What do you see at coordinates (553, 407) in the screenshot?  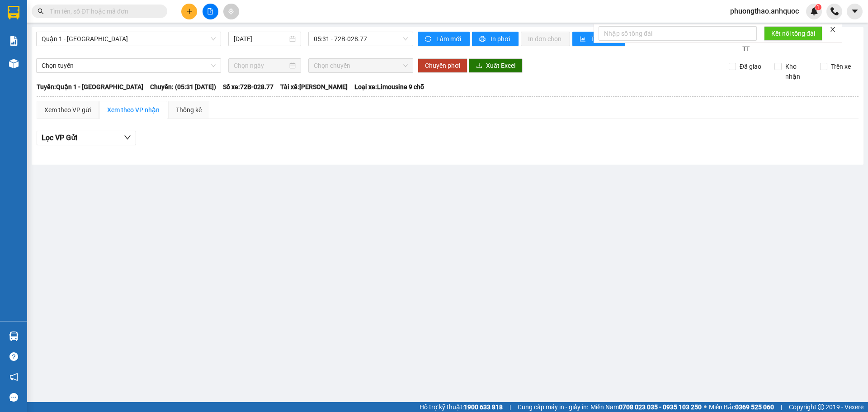 I see `span: Cung cấp máy in - giấy in:` at bounding box center [553, 407].